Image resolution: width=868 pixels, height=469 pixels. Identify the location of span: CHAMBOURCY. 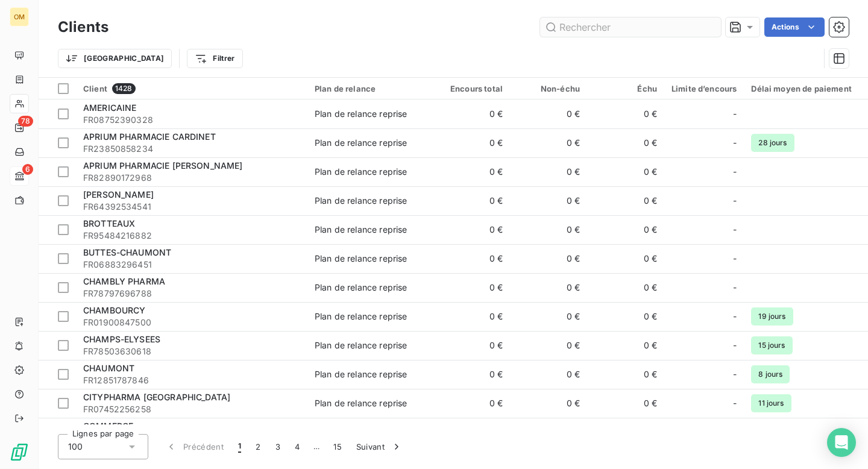
(115, 310).